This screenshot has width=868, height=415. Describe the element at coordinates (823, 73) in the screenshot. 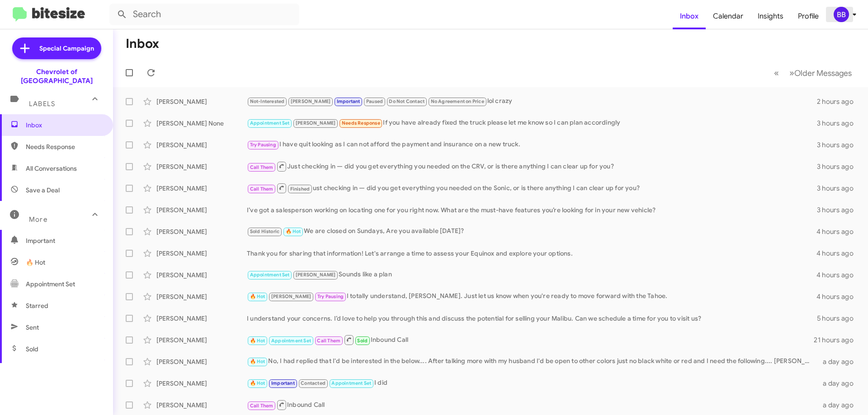

I see `span: Older Messages` at that location.